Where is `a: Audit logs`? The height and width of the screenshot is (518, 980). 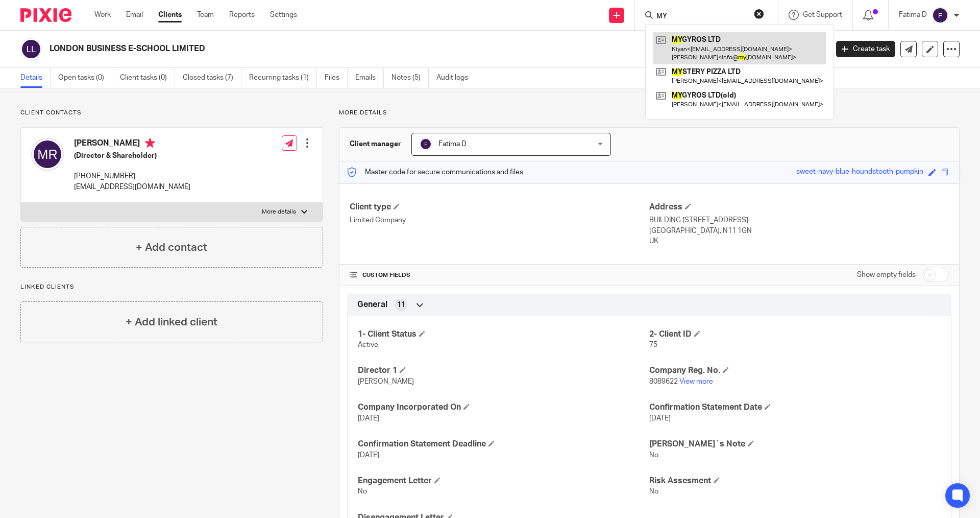
a: Audit logs is located at coordinates (456, 78).